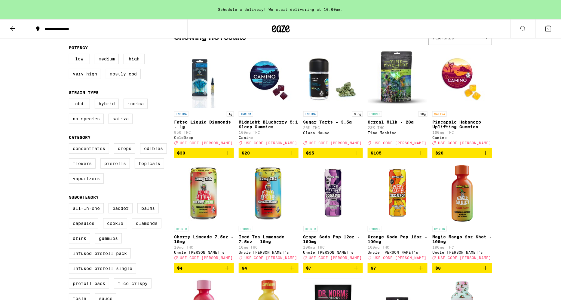 This screenshot has height=300, width=561. What do you see at coordinates (204, 193) in the screenshot?
I see `img: Uncle Arnie's - Cherry Limeade 7.5oz - 10mg` at bounding box center [204, 193].